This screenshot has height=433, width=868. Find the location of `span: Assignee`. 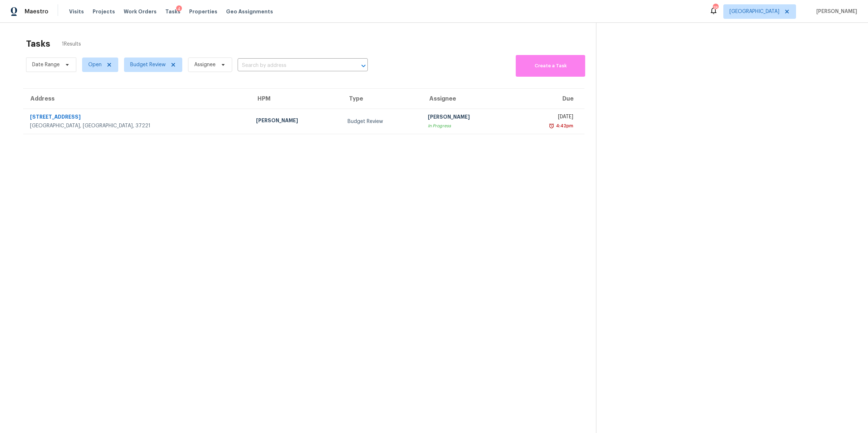

span: Assignee is located at coordinates (205, 65).